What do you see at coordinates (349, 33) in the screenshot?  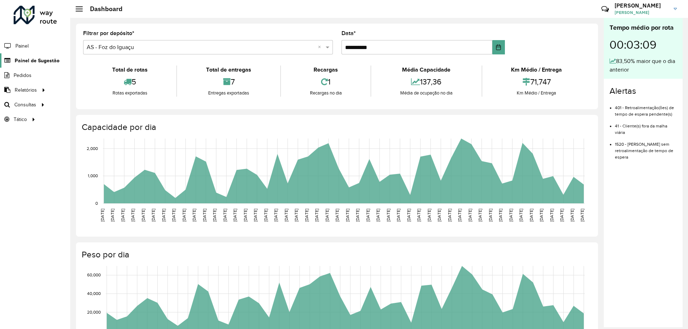 I see `label: Data` at bounding box center [349, 33].